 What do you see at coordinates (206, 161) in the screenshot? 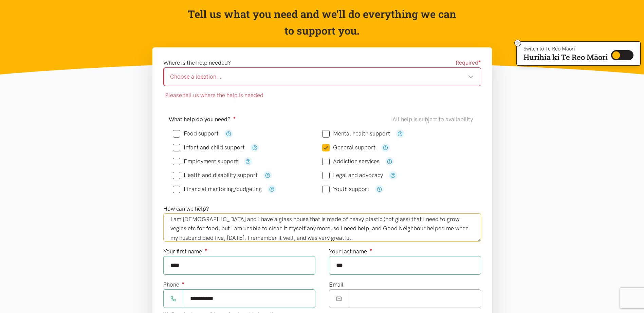
I see `label: Employment support` at bounding box center [206, 161].